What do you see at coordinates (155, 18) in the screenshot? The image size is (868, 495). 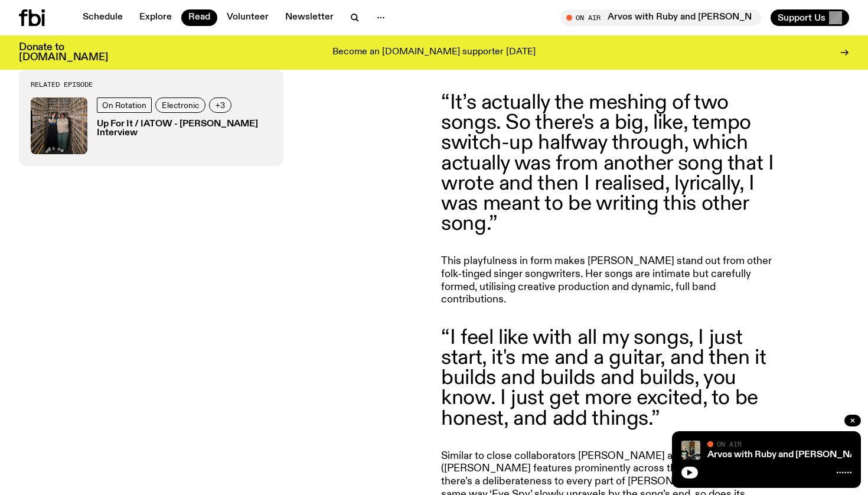 I see `a: Explore` at bounding box center [155, 18].